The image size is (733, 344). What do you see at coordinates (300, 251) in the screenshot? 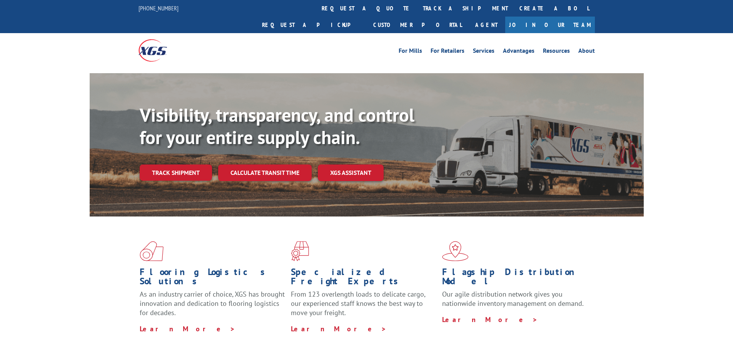
I see `img: xgs-icon-focused-on-flooring-red` at bounding box center [300, 251].